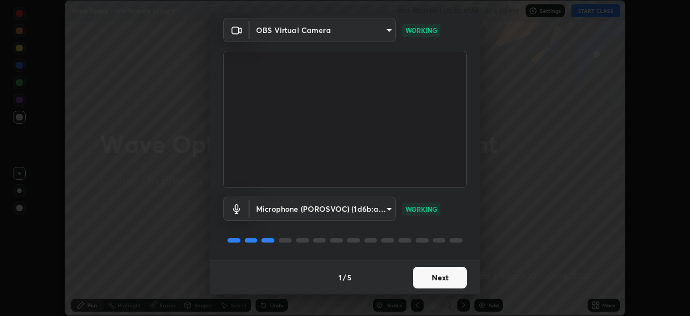 Image resolution: width=690 pixels, height=316 pixels. Describe the element at coordinates (340, 277) in the screenshot. I see `h4: 1` at that location.